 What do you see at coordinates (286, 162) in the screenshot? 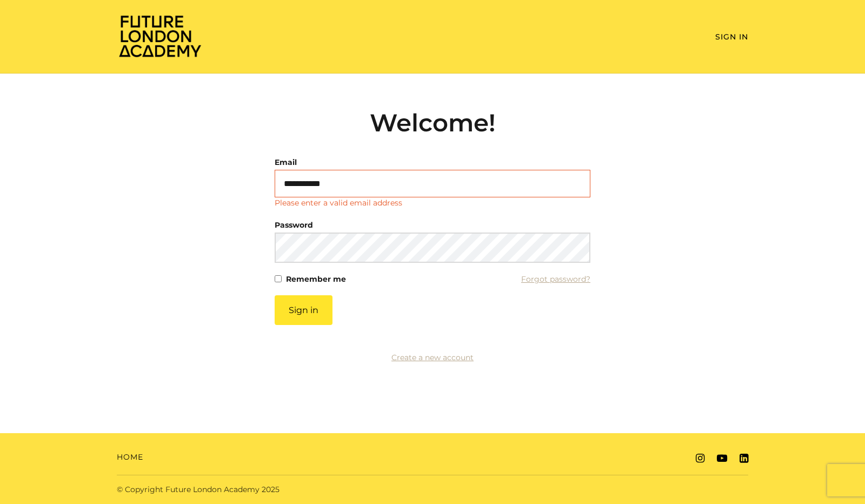
I see `label: Email` at bounding box center [286, 162].